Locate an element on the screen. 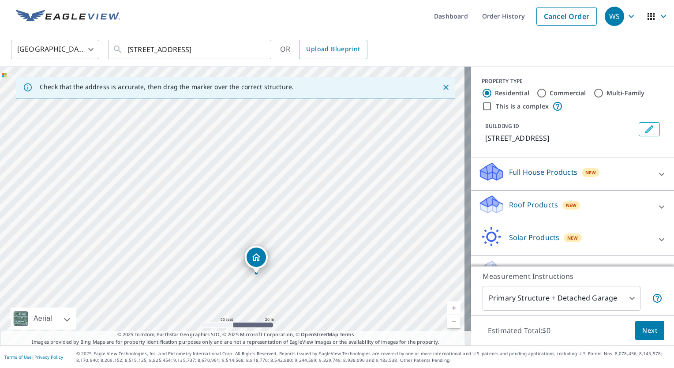  button: Edit building 1 is located at coordinates (649, 129).